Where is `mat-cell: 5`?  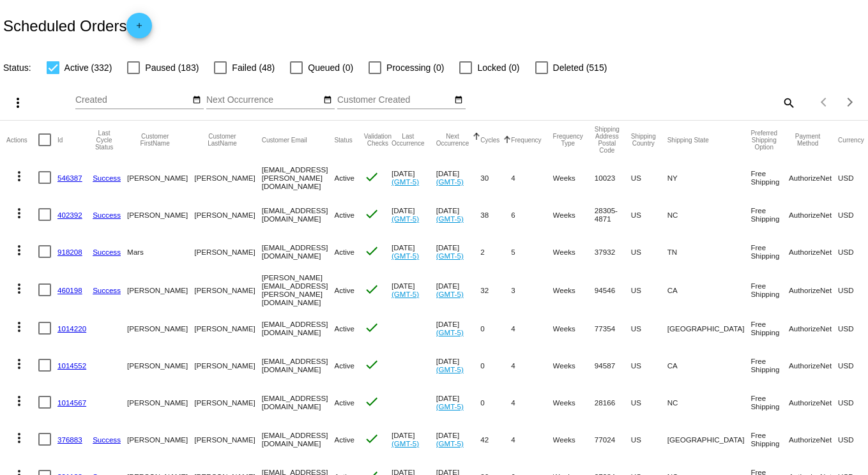
mat-cell: 5 is located at coordinates (532, 251).